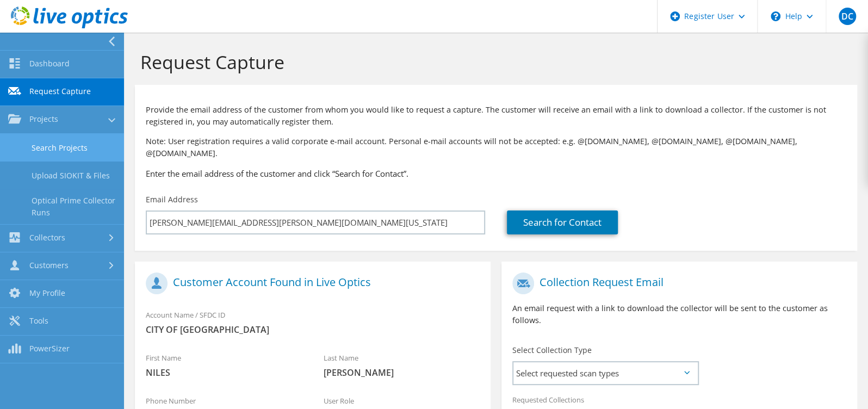 The height and width of the screenshot is (409, 868). Describe the element at coordinates (562, 223) in the screenshot. I see `a: Search for Contact` at that location.